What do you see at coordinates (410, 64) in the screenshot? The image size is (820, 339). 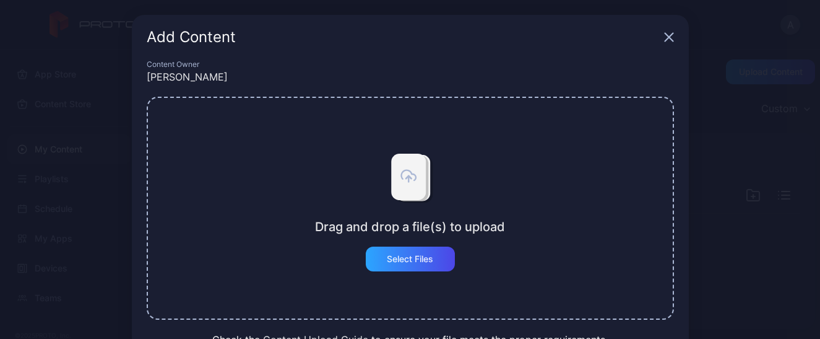 I see `div: Content Owner` at bounding box center [410, 64].